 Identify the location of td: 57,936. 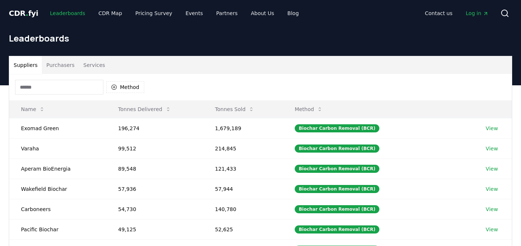
(155, 189).